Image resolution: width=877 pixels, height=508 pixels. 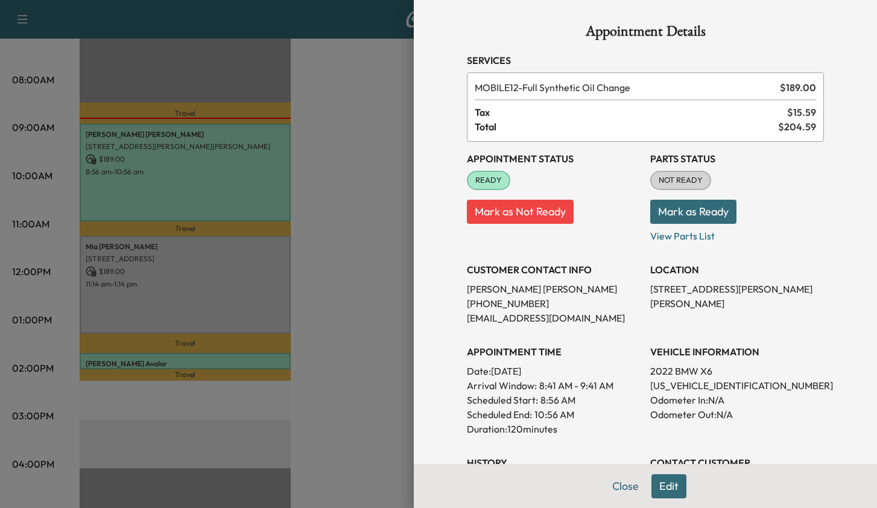 I want to click on h3: LOCATION, so click(x=737, y=270).